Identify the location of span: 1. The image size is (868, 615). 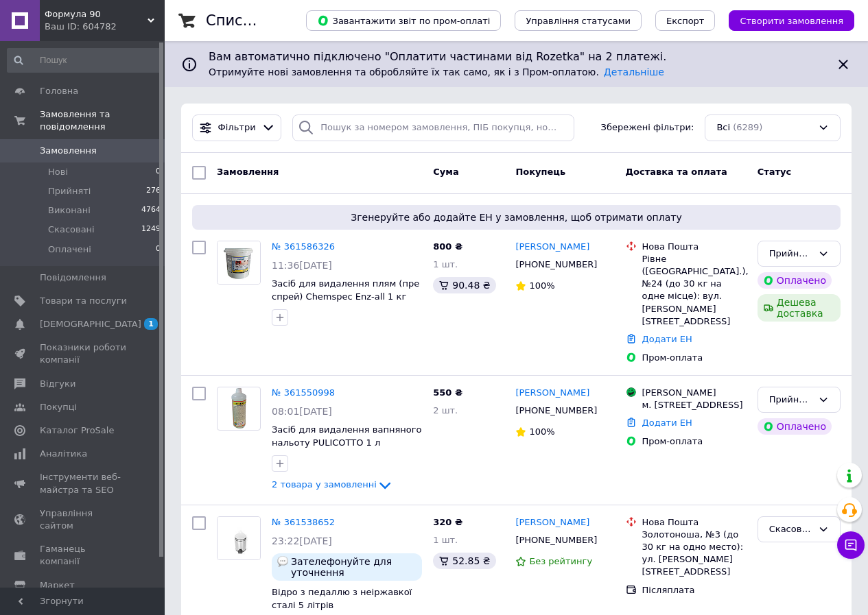
(151, 323).